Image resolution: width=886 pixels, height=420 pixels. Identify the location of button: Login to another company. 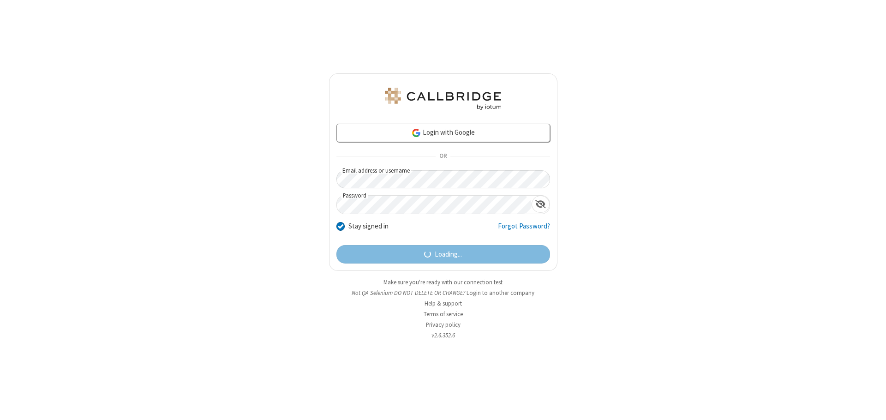
(500, 293).